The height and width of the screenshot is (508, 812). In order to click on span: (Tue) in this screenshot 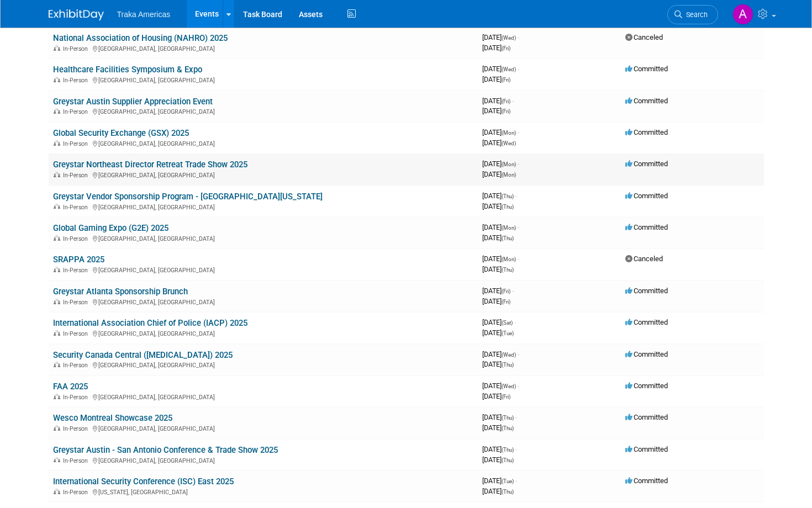, I will do `click(508, 480)`.